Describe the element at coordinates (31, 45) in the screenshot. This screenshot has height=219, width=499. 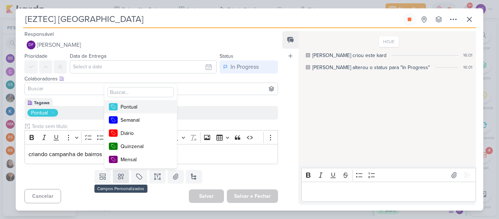
I see `p: DF` at that location.